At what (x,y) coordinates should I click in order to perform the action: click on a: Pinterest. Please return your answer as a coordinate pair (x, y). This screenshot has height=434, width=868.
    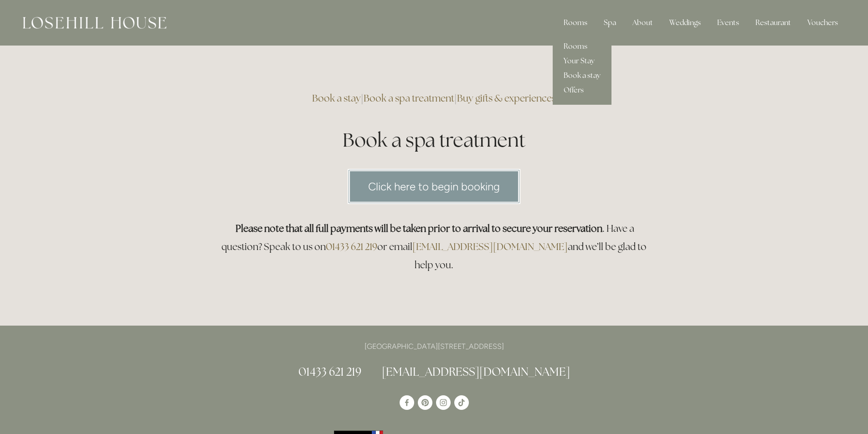
    Looking at the image, I should click on (425, 403).